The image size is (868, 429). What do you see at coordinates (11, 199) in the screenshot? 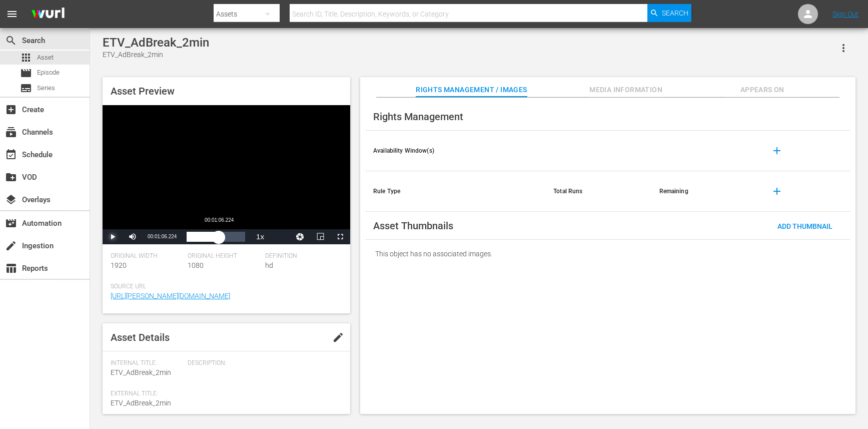
I see `span: Overlays` at bounding box center [11, 199].